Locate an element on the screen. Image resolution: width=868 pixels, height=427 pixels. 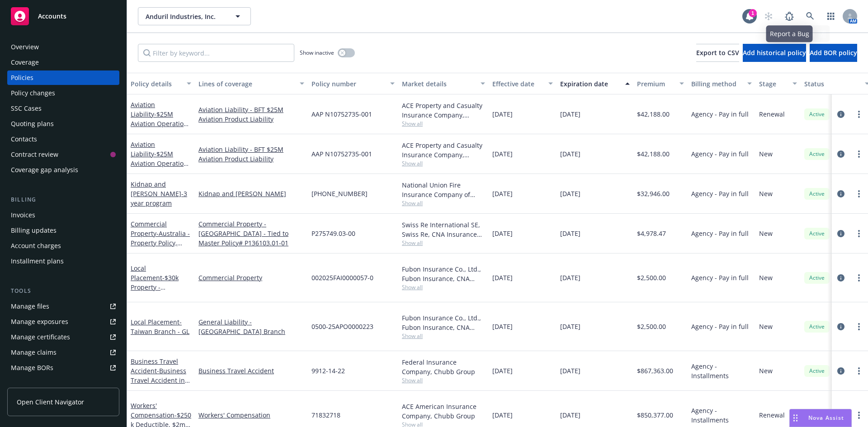
span: AAP N10752735-001 is located at coordinates (342, 114).